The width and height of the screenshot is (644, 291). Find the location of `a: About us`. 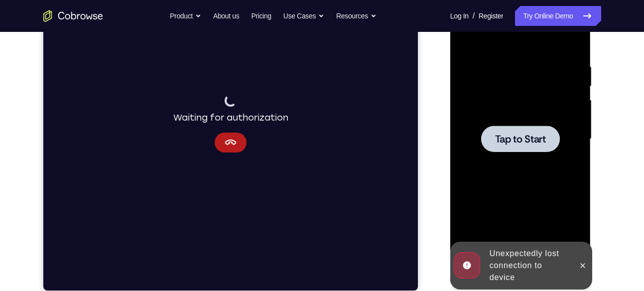

a: About us is located at coordinates (226, 16).